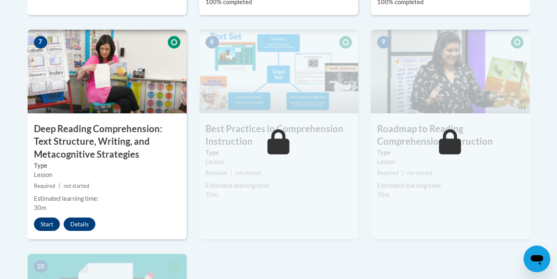 The height and width of the screenshot is (279, 557). Describe the element at coordinates (40, 208) in the screenshot. I see `span: 30m` at that location.